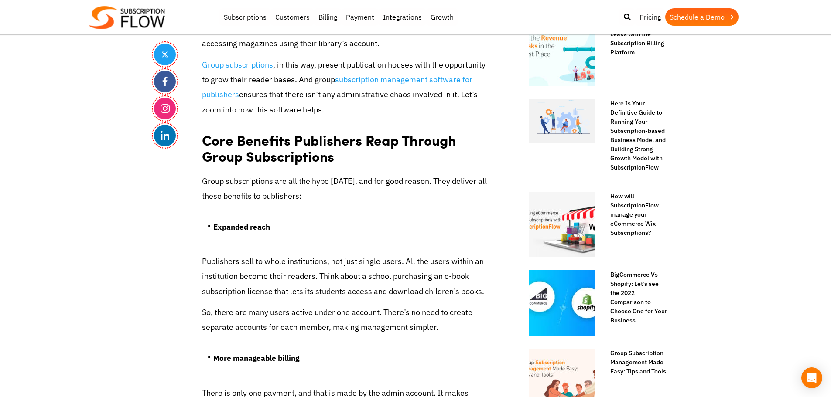 The image size is (831, 397). Describe the element at coordinates (402, 17) in the screenshot. I see `a: Integrations` at that location.